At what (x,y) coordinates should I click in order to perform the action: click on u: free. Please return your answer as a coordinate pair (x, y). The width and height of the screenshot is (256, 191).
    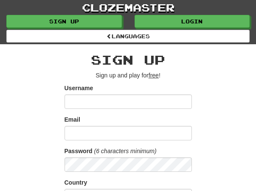
    Looking at the image, I should click on (154, 75).